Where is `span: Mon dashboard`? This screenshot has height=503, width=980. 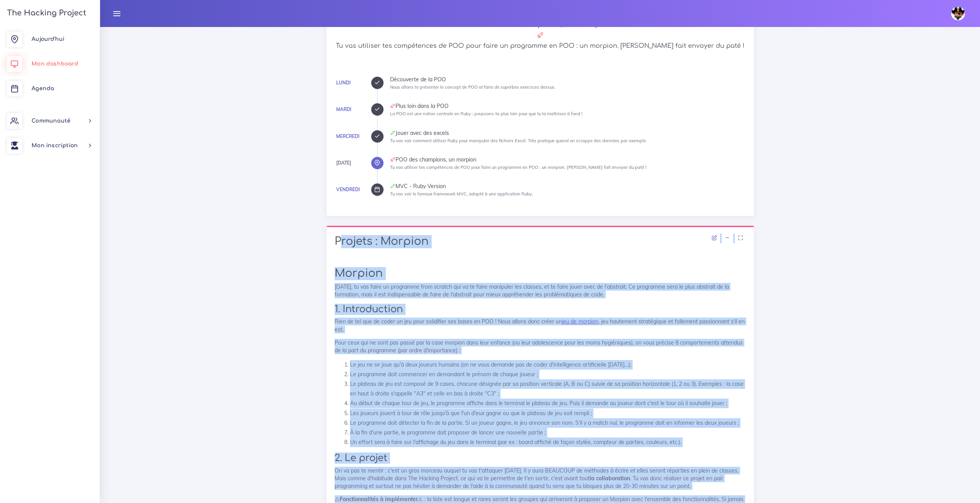
span: Mon dashboard is located at coordinates (55, 63).